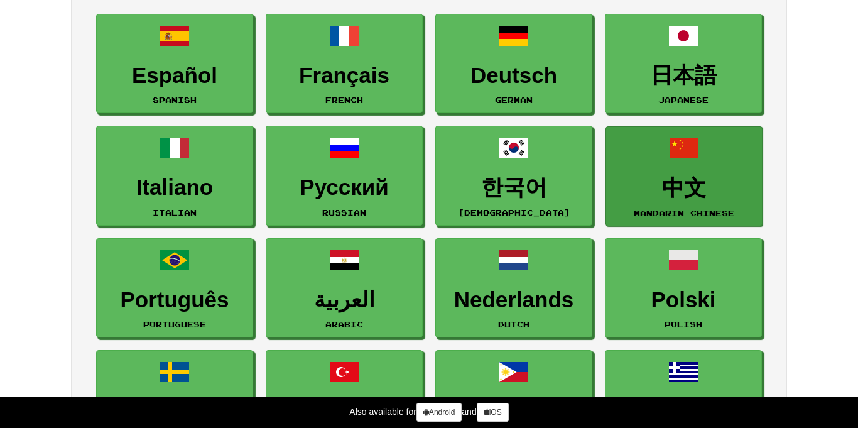 The height and width of the screenshot is (428, 858). Describe the element at coordinates (175, 212) in the screenshot. I see `small: Italian` at that location.